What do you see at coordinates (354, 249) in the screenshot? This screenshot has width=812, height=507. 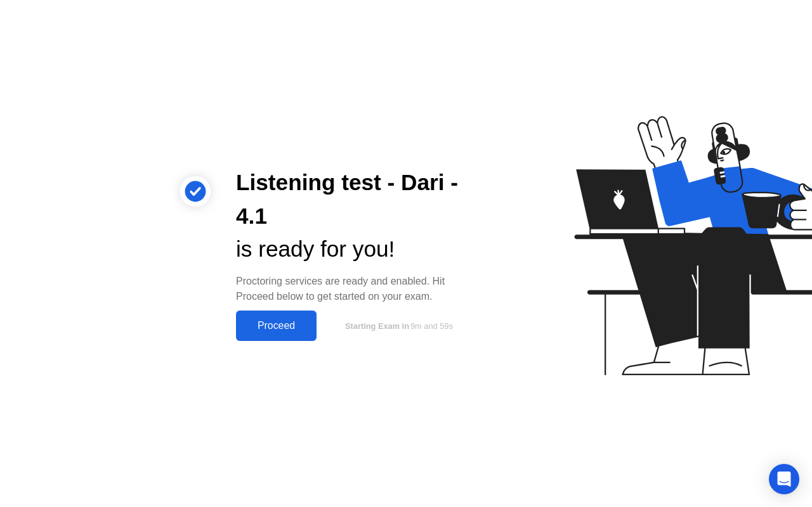 I see `div: is ready for you!` at bounding box center [354, 249].